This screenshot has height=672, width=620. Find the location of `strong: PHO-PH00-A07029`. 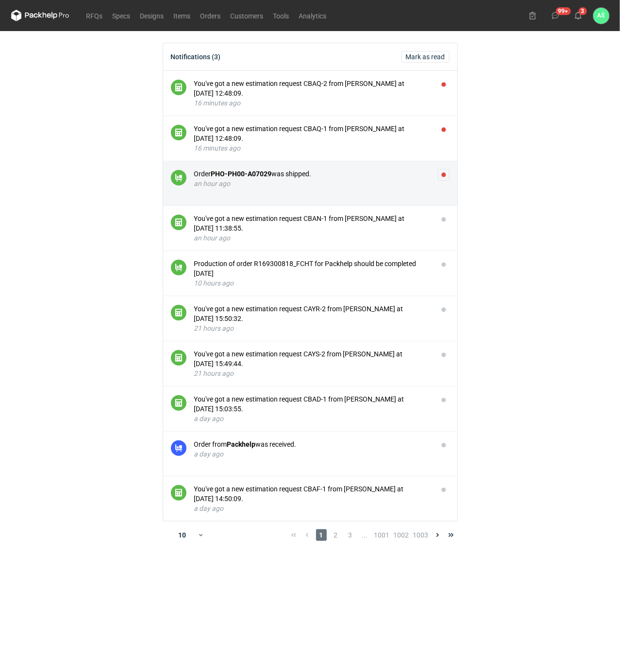

strong: PHO-PH00-A07029 is located at coordinates (241, 174).